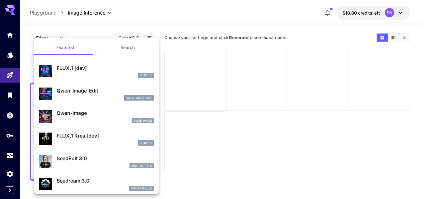 This screenshot has height=199, width=425. Describe the element at coordinates (141, 189) in the screenshot. I see `p: seedream_3_0` at that location.